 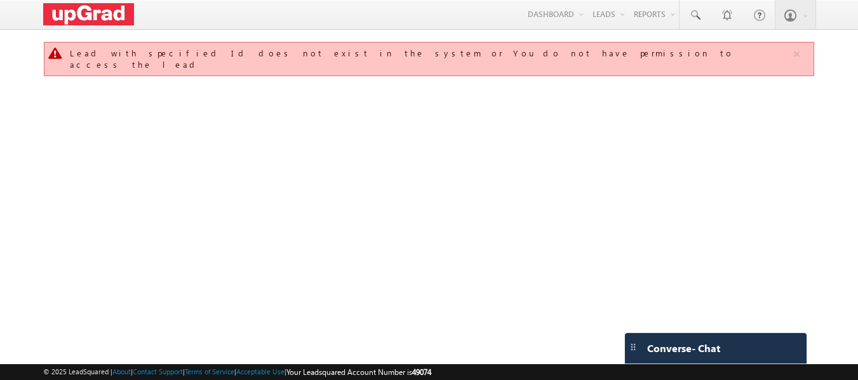 I want to click on a: Acceptable Use, so click(x=260, y=371).